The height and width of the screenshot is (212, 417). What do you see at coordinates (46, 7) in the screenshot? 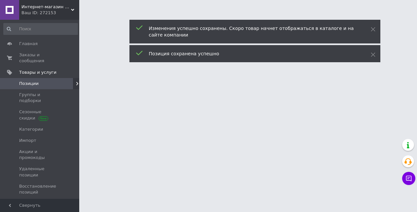
I see `span: Интернет-магазин «Техномарин»` at bounding box center [46, 7].